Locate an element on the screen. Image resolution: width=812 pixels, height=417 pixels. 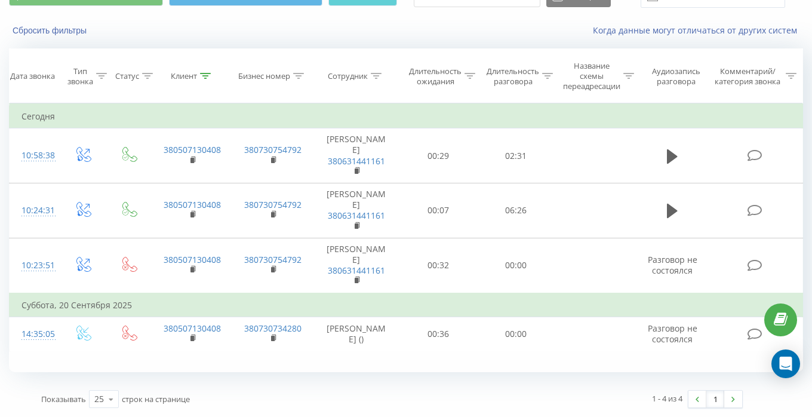
div: 14:35:05 is located at coordinates (34, 334).